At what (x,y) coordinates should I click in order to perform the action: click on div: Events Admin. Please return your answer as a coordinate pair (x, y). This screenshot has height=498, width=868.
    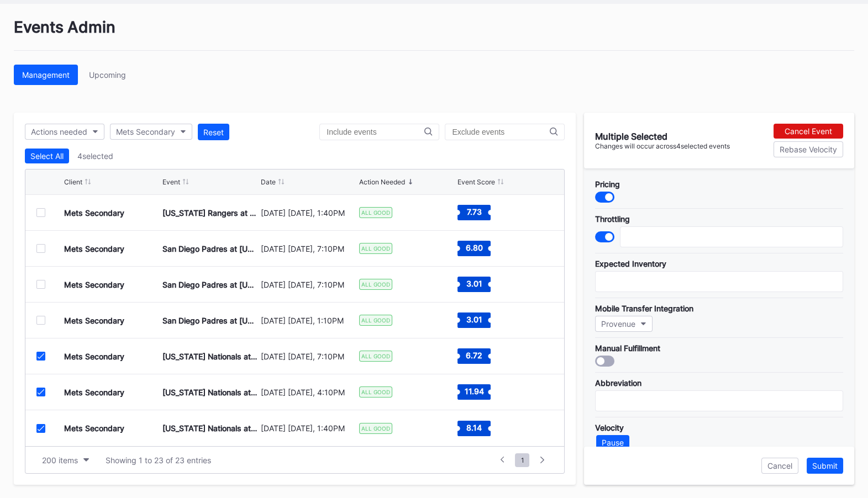
    Looking at the image, I should click on (434, 35).